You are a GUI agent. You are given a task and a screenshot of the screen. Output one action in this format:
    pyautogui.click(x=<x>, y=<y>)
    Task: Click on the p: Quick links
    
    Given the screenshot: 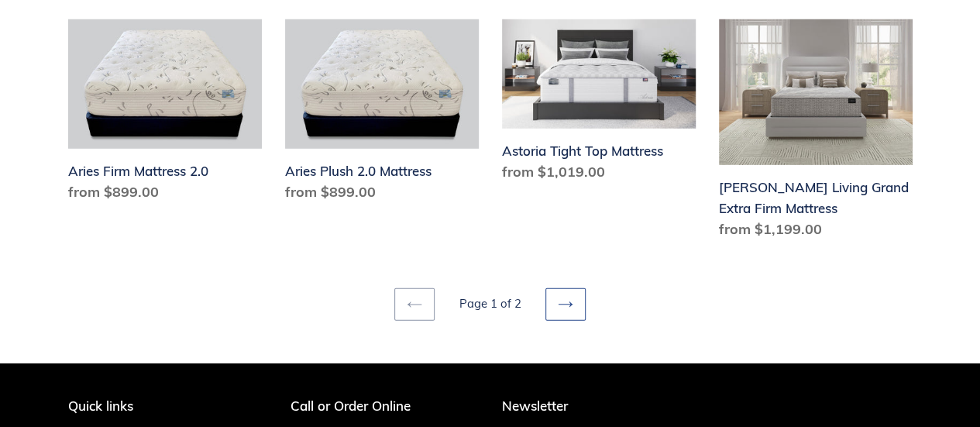 What is the action you would take?
    pyautogui.click(x=148, y=406)
    